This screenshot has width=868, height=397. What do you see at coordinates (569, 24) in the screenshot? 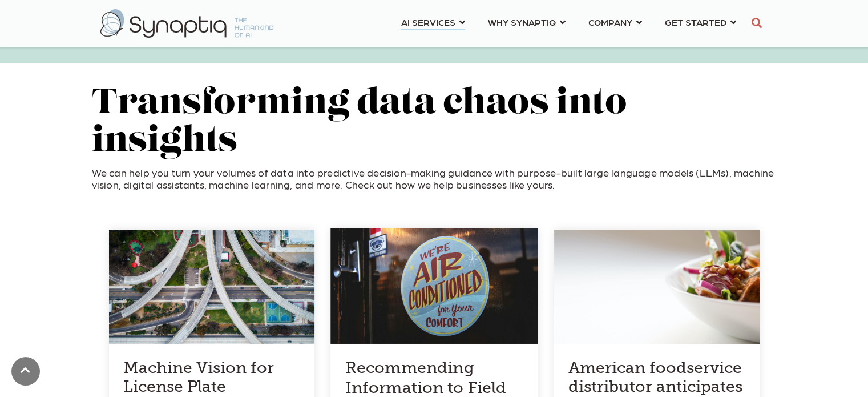
I see `nav: menu` at bounding box center [569, 24].